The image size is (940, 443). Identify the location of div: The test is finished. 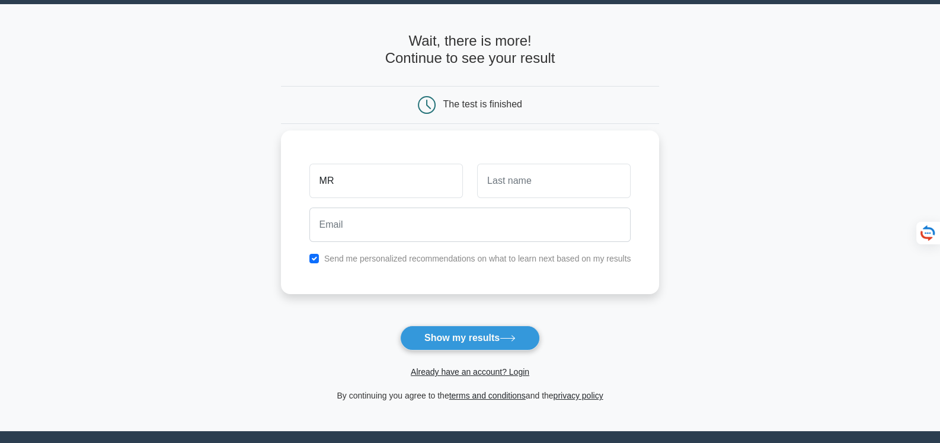
(482, 104).